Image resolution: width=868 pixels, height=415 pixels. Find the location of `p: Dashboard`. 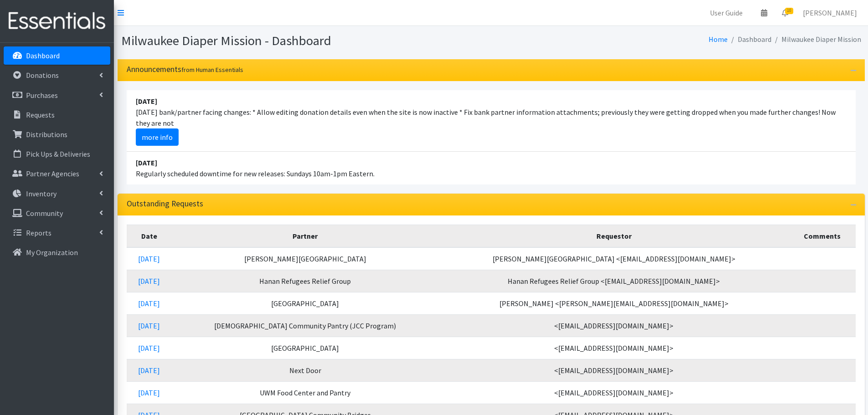

p: Dashboard is located at coordinates (43, 56).